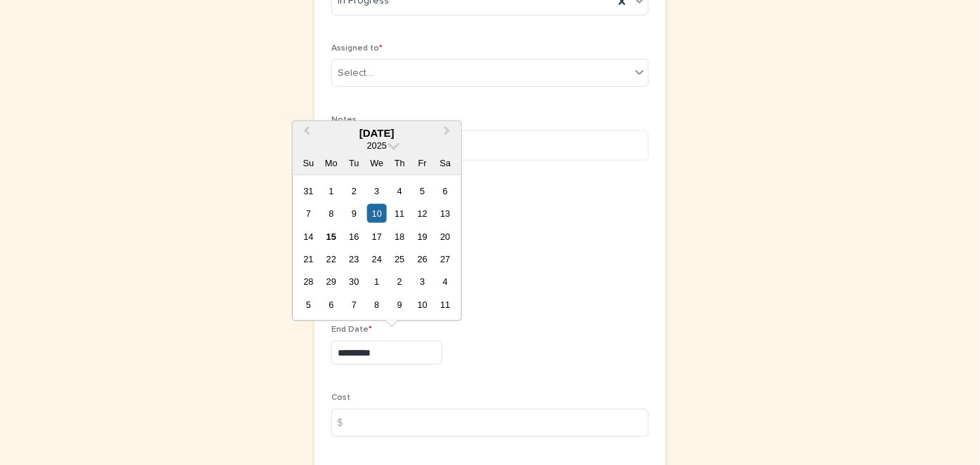 The width and height of the screenshot is (980, 465). Describe the element at coordinates (377, 144) in the screenshot. I see `span: 2025` at that location.